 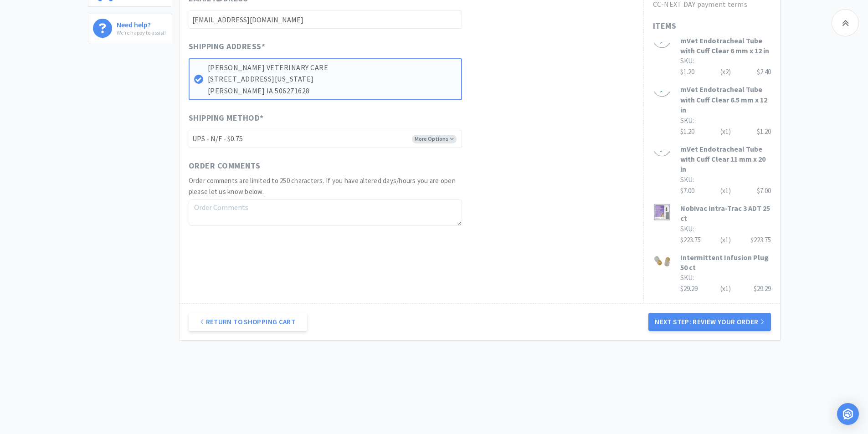 What do you see at coordinates (322, 186) in the screenshot?
I see `span: Order comments are limited to 250 characters. If you have altered days/hours you are open please ...` at bounding box center [322, 186].